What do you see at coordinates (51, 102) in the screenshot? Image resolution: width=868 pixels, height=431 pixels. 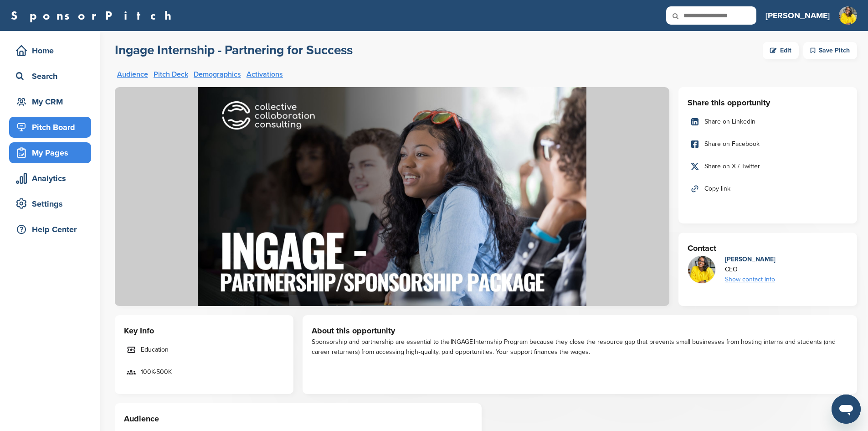 I see `a: My CRM` at bounding box center [51, 102].